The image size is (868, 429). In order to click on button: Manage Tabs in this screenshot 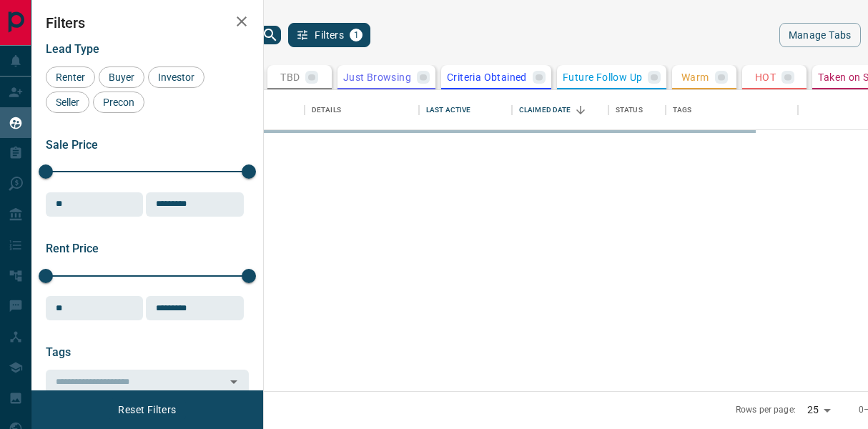, I will do `click(820, 35)`.